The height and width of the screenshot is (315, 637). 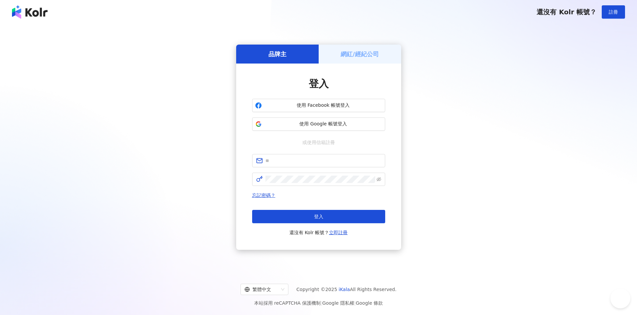 What do you see at coordinates (30, 12) in the screenshot?
I see `img: logo` at bounding box center [30, 12].